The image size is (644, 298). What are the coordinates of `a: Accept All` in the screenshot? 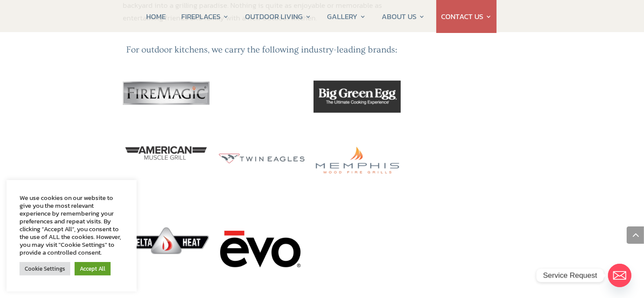 It's located at (93, 269).